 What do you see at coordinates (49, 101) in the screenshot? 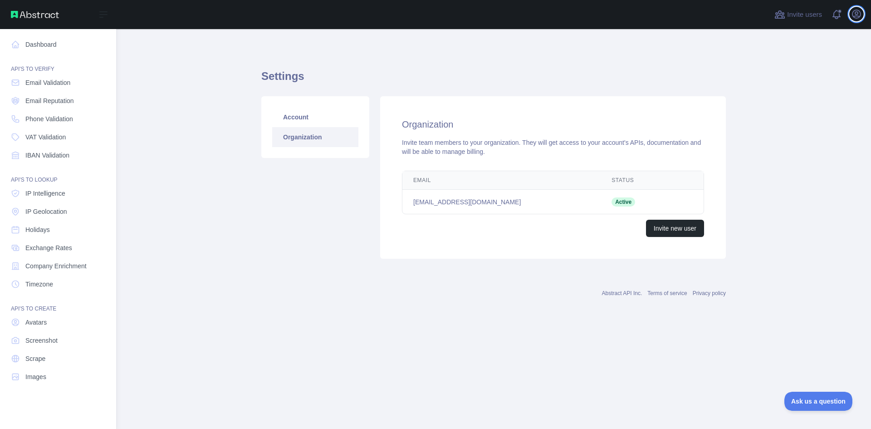
I see `span: Email Reputation` at bounding box center [49, 101].